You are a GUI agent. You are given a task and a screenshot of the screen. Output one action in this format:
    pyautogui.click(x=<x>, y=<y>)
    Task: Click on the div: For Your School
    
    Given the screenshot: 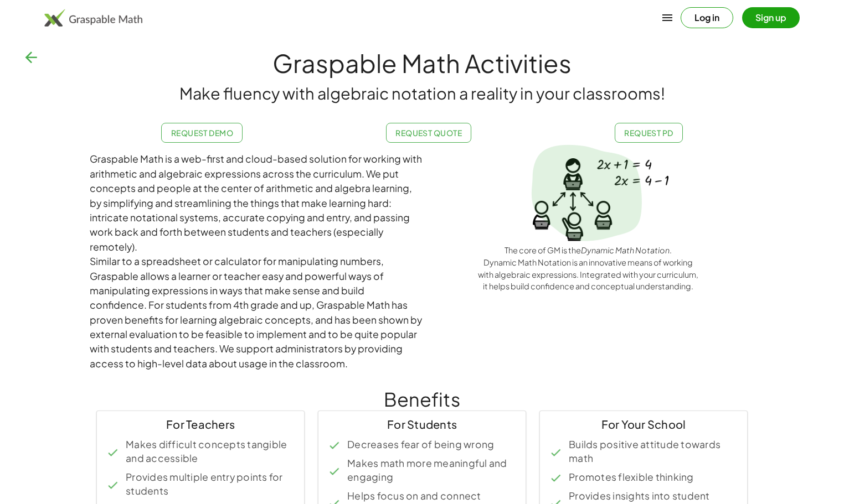 What is the action you would take?
    pyautogui.click(x=644, y=424)
    